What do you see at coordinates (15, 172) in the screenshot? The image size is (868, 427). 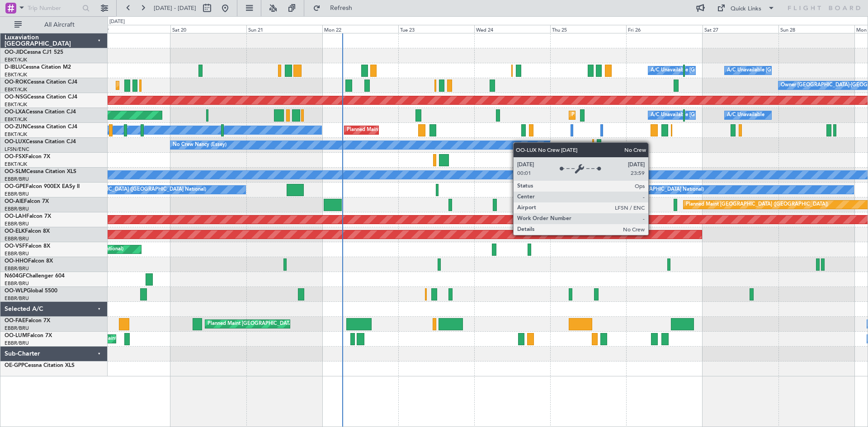 I see `span: OO-SLM` at bounding box center [15, 172].